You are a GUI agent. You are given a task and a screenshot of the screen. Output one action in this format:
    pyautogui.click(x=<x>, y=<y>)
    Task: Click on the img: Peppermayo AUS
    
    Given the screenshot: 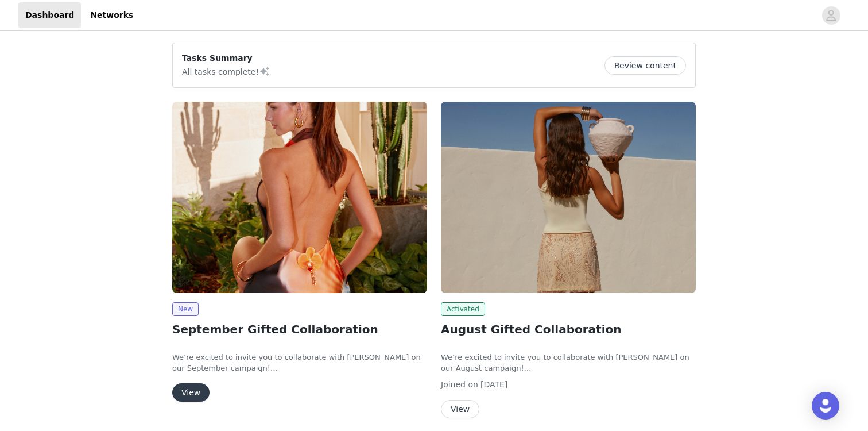 What is the action you would take?
    pyautogui.click(x=300, y=197)
    